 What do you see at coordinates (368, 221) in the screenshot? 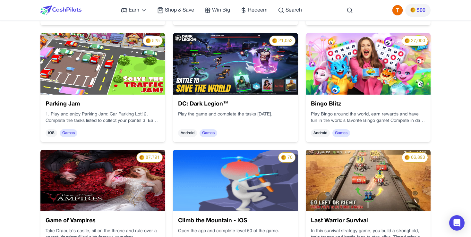
I see `h3: Last Warrior Survival` at bounding box center [368, 221].